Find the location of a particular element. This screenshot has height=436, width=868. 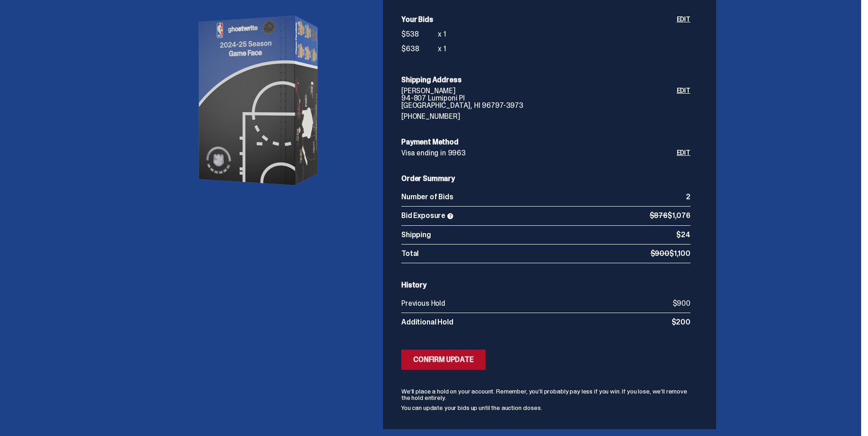

p: Total is located at coordinates (526, 254).